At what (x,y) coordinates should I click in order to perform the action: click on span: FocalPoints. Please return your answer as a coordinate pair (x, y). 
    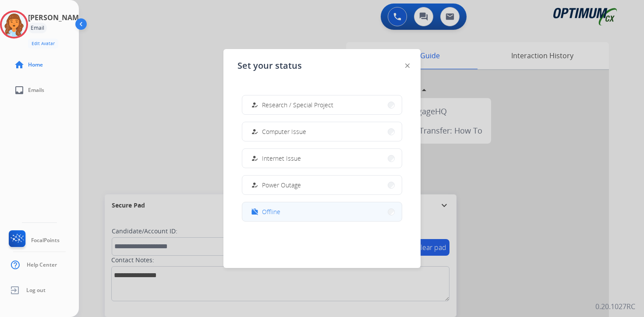
    Looking at the image, I should click on (45, 240).